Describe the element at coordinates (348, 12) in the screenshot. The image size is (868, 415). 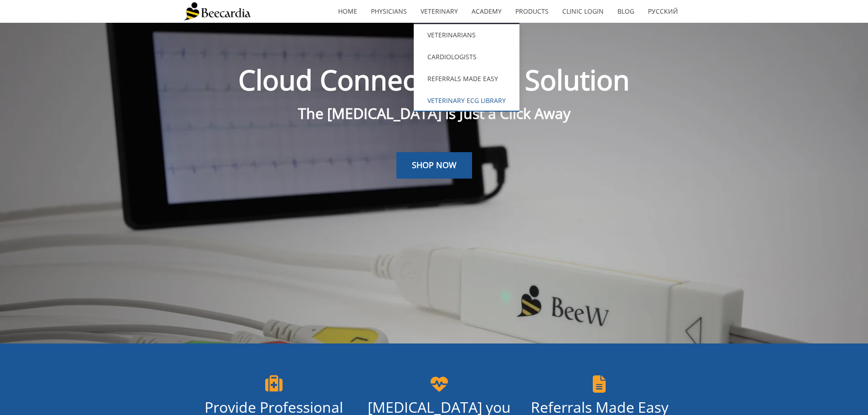
I see `a: home` at that location.